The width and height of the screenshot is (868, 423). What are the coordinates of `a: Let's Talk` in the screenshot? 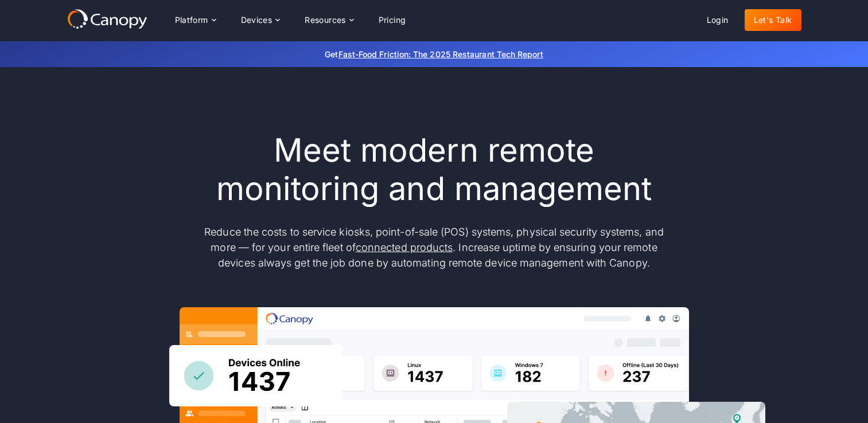 It's located at (773, 20).